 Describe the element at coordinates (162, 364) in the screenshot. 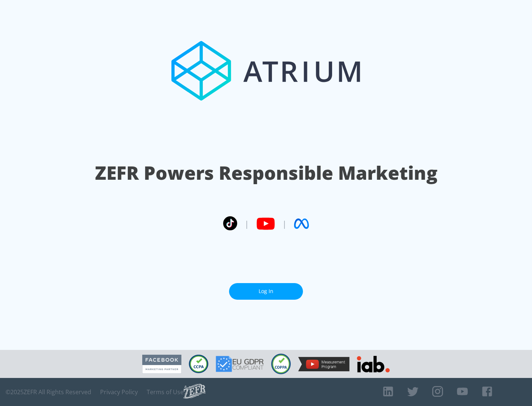

I see `img: Facebook Marketing Partner` at that location.